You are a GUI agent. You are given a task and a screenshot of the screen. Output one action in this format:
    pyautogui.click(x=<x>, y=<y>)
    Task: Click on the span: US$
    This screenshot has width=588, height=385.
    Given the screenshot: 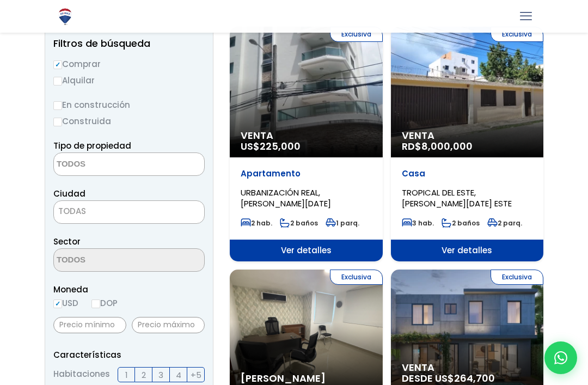 What is the action you would take?
    pyautogui.click(x=270, y=146)
    